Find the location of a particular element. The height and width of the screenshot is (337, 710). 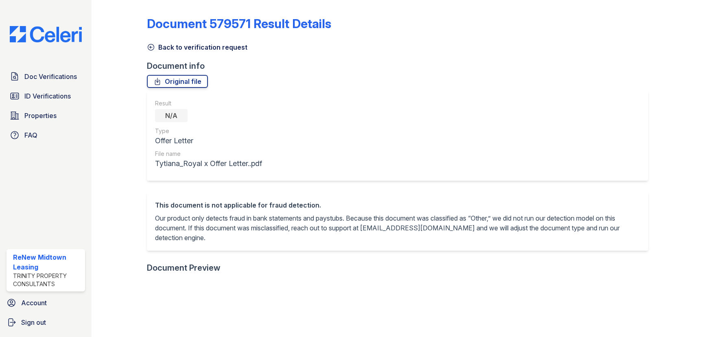

span: FAQ is located at coordinates (31, 135).